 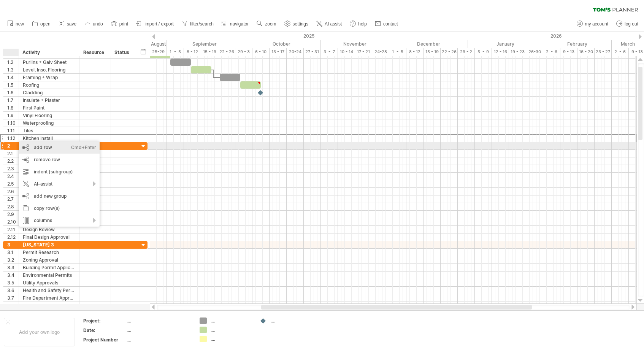 I want to click on div: 2.9, so click(x=13, y=214).